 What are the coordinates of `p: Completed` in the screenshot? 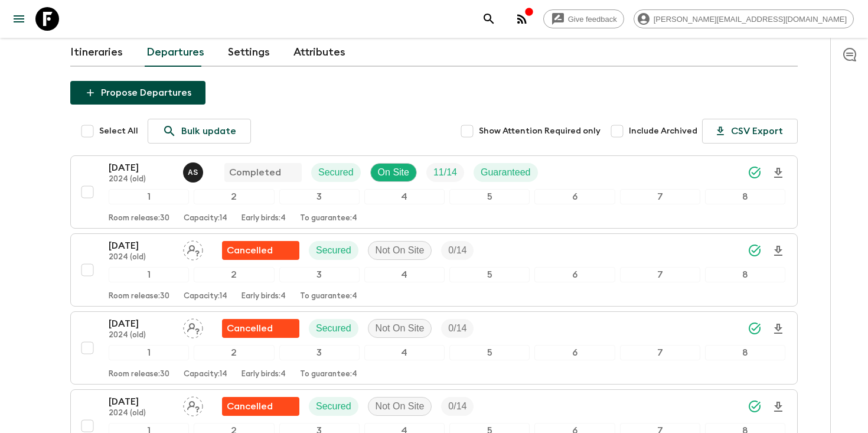 It's located at (255, 172).